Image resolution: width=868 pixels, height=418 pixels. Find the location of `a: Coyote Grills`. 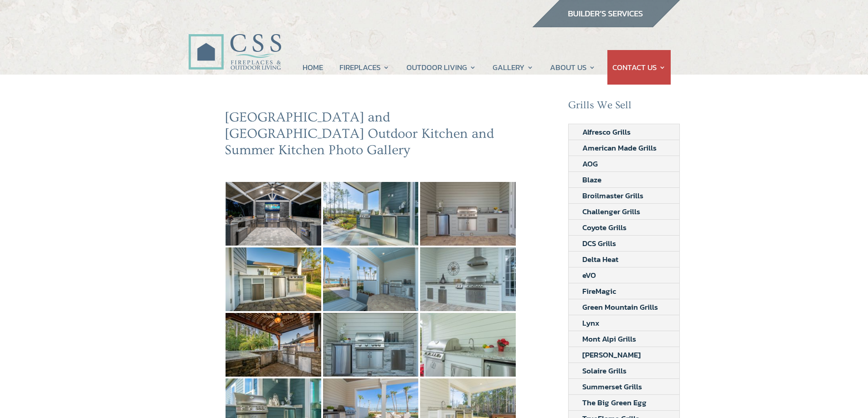

a: Coyote Grills is located at coordinates (604, 228).